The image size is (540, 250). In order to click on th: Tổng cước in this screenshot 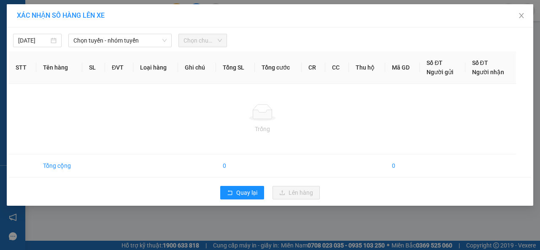, I will do `click(278, 68)`.